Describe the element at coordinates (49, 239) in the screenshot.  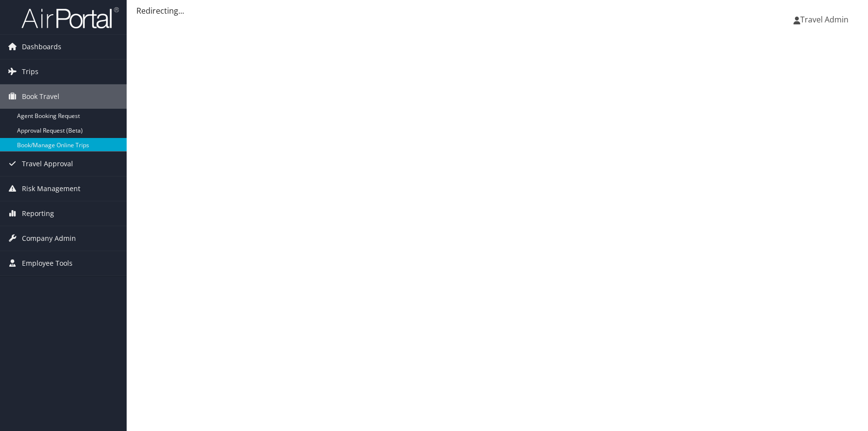
I see `span: Company Admin` at that location.